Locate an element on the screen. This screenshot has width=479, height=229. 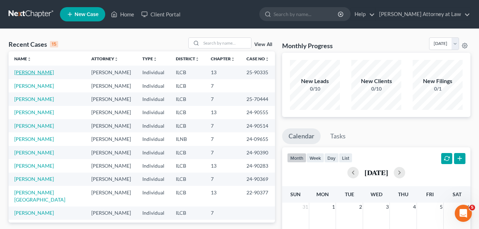
span: Sun is located at coordinates (295, 194).